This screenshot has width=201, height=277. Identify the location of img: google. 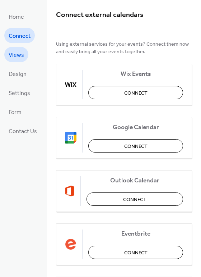
(71, 138).